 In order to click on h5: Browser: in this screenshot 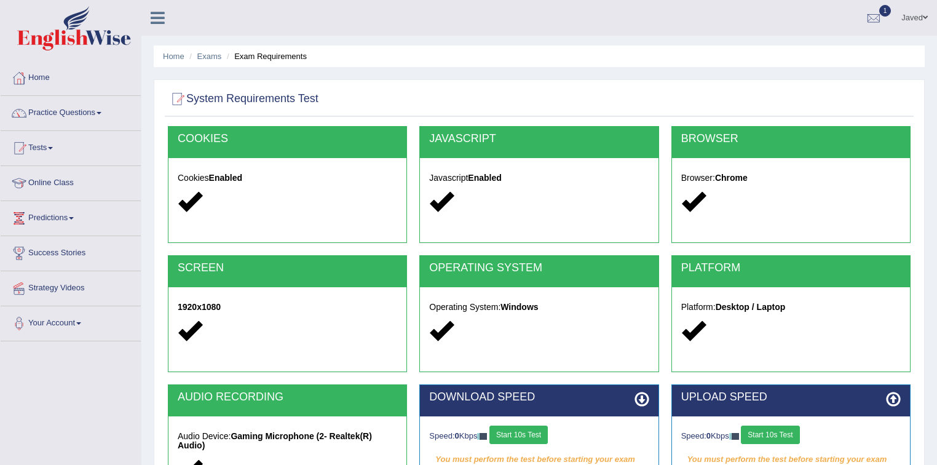, I will do `click(790, 178)`.